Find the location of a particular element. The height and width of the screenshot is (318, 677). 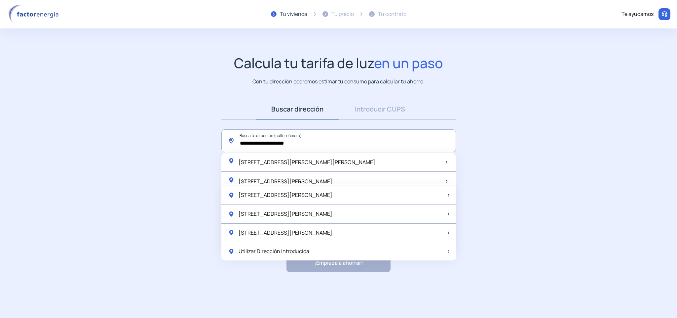

span: Utilizar Dirección Introducida is located at coordinates (274, 251).